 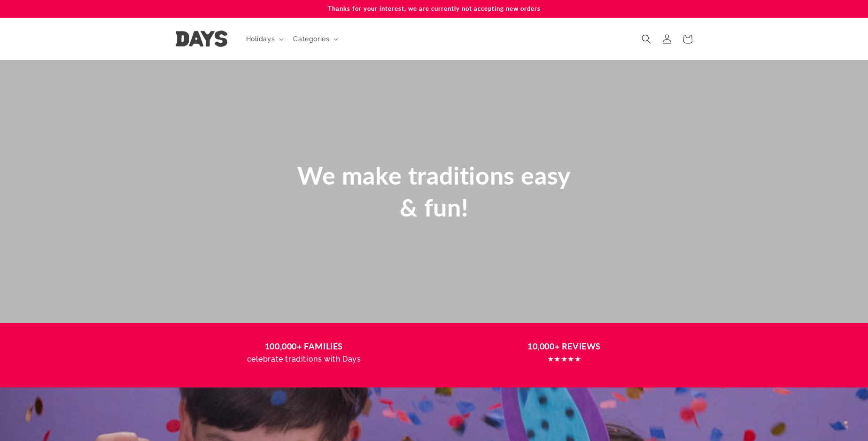 I want to click on span: Holidays, so click(x=261, y=39).